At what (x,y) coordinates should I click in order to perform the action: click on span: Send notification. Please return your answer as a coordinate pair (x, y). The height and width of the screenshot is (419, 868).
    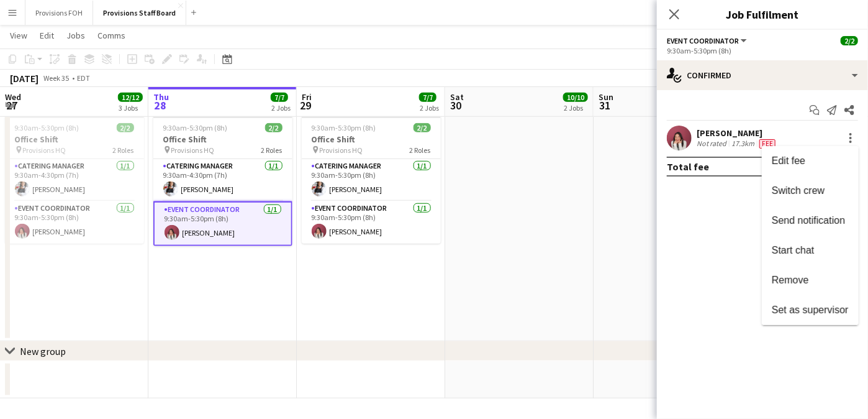
    Looking at the image, I should click on (809, 220).